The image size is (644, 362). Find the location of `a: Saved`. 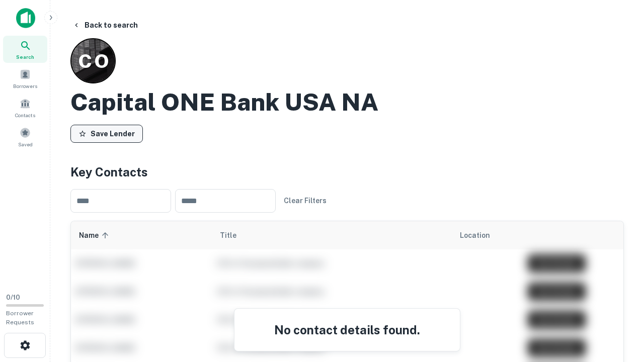

a: Saved is located at coordinates (25, 137).